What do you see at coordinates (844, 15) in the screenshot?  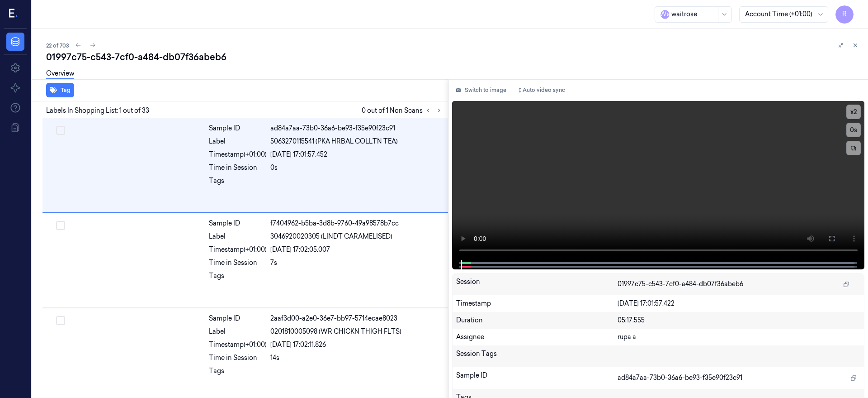 I see `button: R` at bounding box center [844, 15].